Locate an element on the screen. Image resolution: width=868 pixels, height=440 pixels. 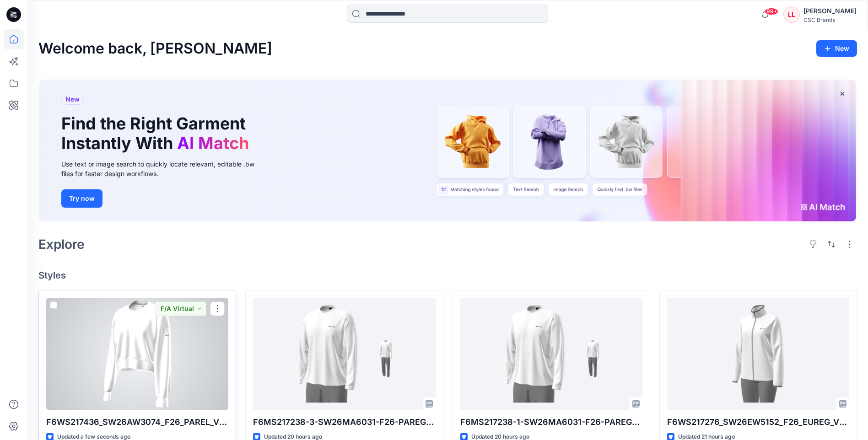
a: F6WS217436_SW26AW3074_F26_PAREL_VFA2 is located at coordinates (137, 354).